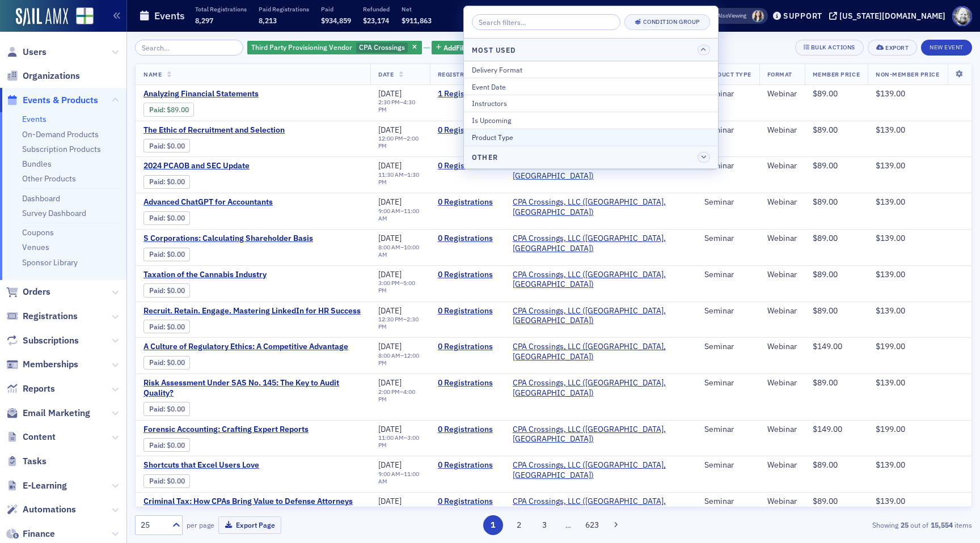 The image size is (980, 543). Describe the element at coordinates (416, 21) in the screenshot. I see `span: $911,863` at that location.